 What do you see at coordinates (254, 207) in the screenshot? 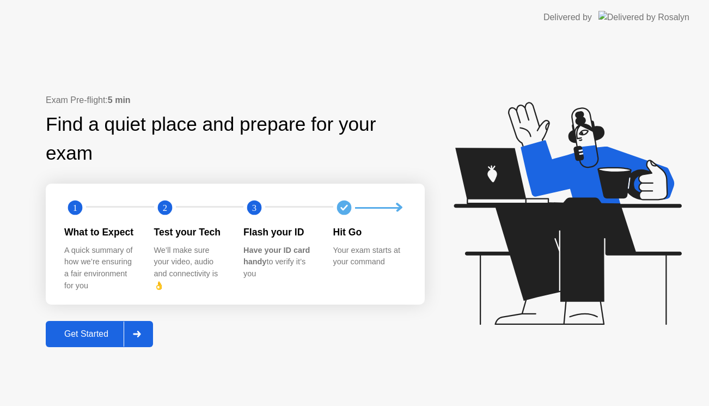
I see `text: 3` at bounding box center [254, 207].